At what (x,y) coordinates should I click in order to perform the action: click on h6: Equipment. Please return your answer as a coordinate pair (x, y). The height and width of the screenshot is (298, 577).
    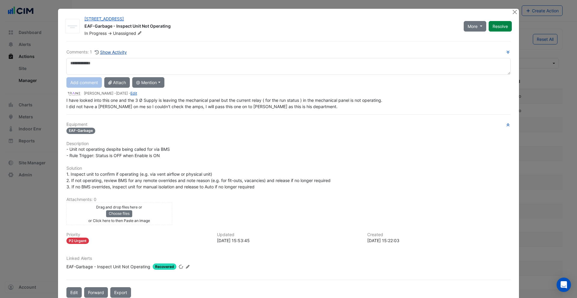
    Looking at the image, I should click on (289, 124).